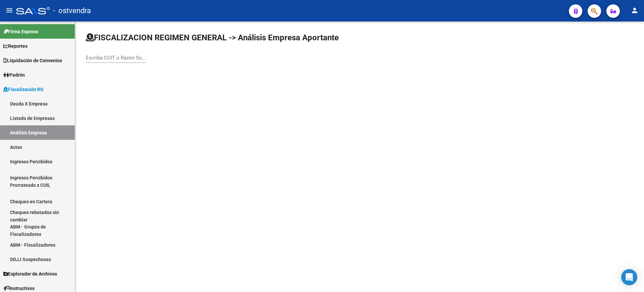 The height and width of the screenshot is (292, 644). What do you see at coordinates (635, 11) in the screenshot?
I see `mat-icon: person` at bounding box center [635, 11].